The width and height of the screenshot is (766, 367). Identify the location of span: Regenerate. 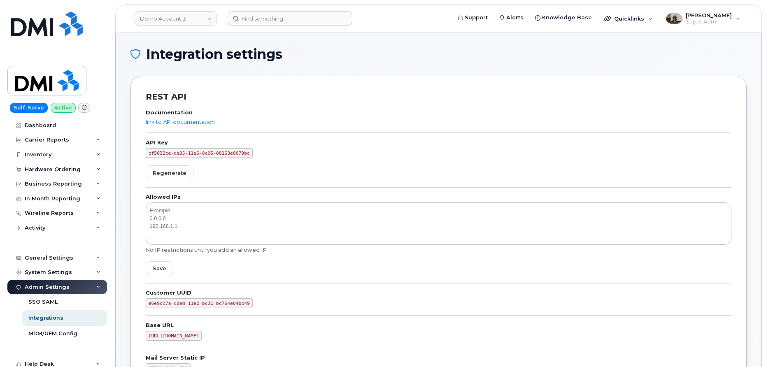
(170, 173).